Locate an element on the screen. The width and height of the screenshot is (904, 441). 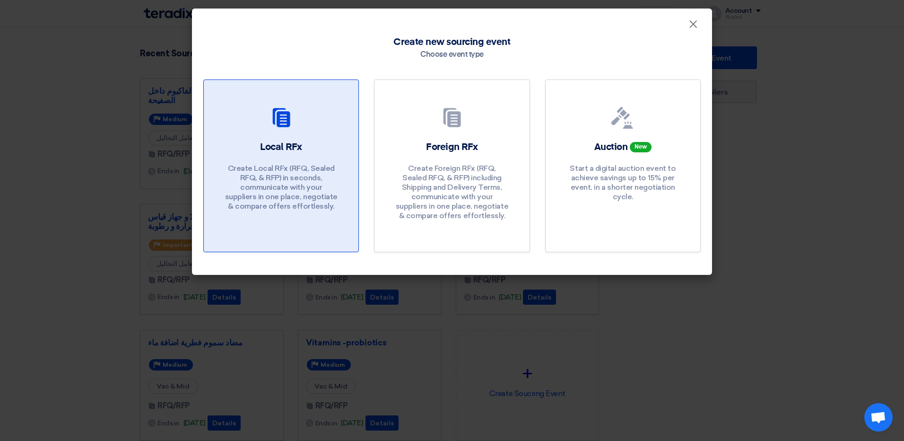
button: Close is located at coordinates (693, 25).